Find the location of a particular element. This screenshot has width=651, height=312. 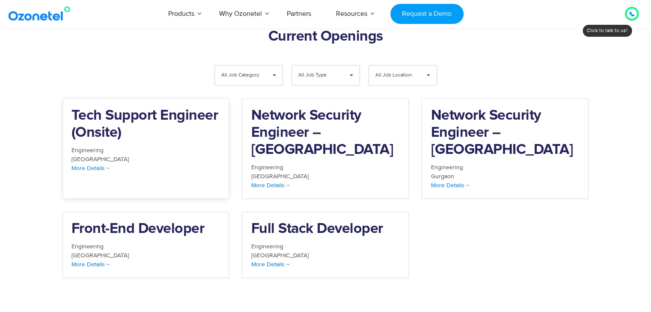

span: All Job Type is located at coordinates (318, 75).